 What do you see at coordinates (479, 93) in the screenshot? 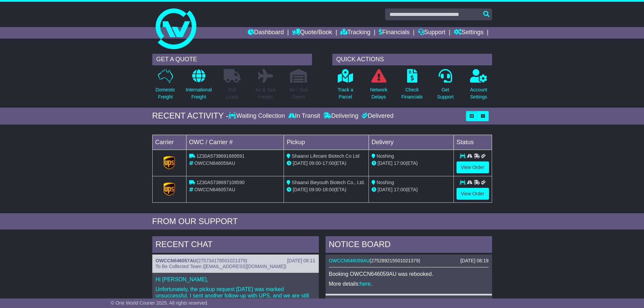
I see `p: Account Settings` at bounding box center [479, 93].